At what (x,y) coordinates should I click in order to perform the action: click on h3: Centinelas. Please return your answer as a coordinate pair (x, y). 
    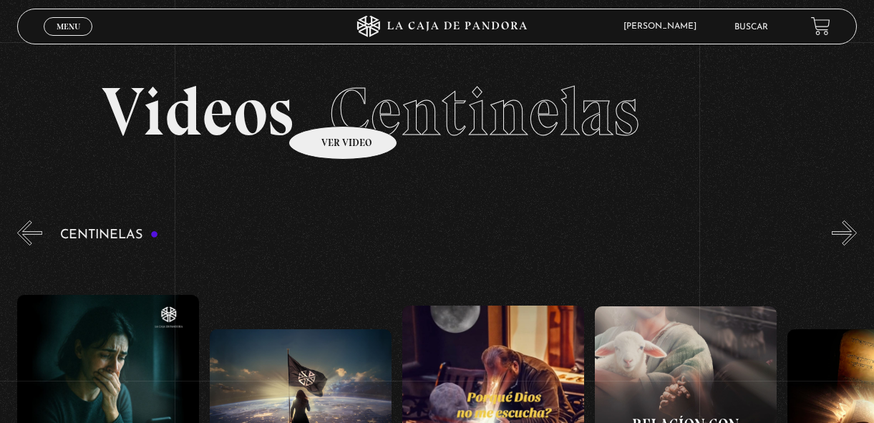
    Looking at the image, I should click on (109, 235).